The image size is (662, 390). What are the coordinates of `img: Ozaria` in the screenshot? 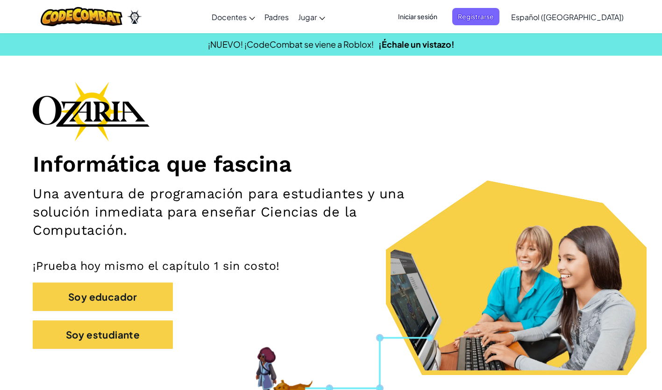 It's located at (135, 17).